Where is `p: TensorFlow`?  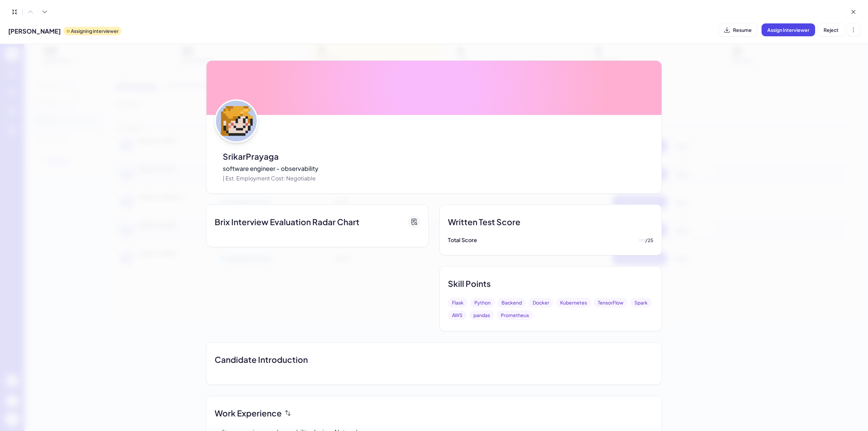 p: TensorFlow is located at coordinates (611, 302).